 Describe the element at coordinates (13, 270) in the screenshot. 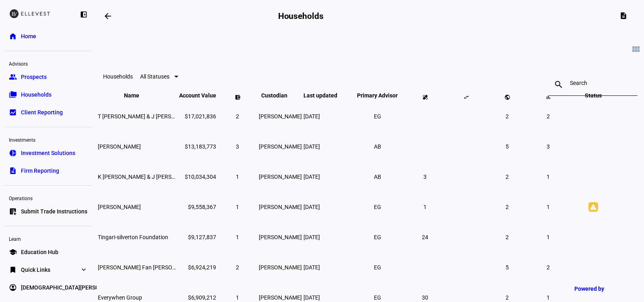

I see `eth-mat-symbol: bookmark` at that location.